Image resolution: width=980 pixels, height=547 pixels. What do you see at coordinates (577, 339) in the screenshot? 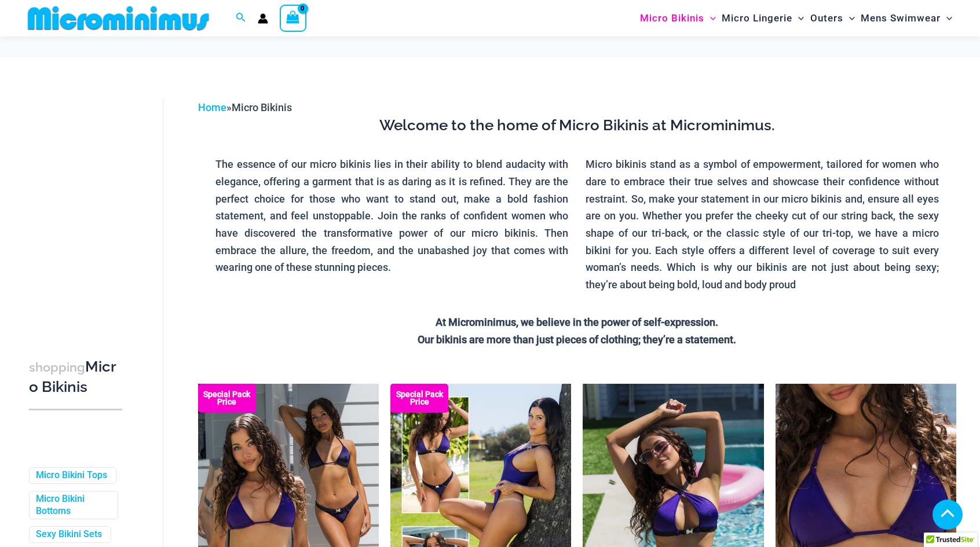
I see `strong: Our bikinis are more than just pieces of clothing; they’re a statement.` at bounding box center [577, 339].